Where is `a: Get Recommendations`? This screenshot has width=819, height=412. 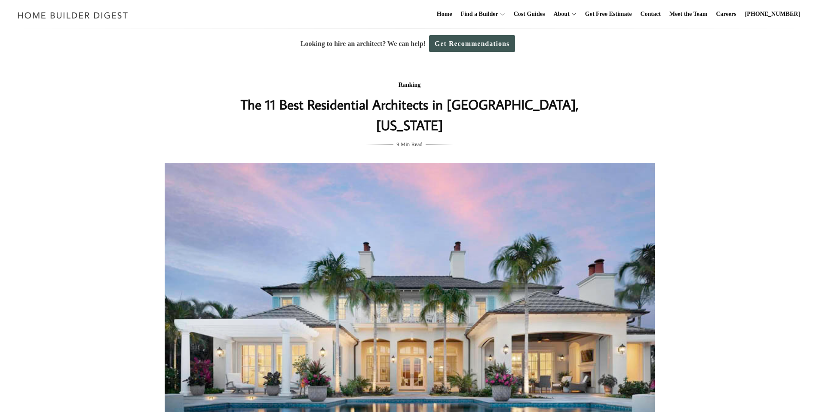
a: Get Recommendations is located at coordinates (472, 43).